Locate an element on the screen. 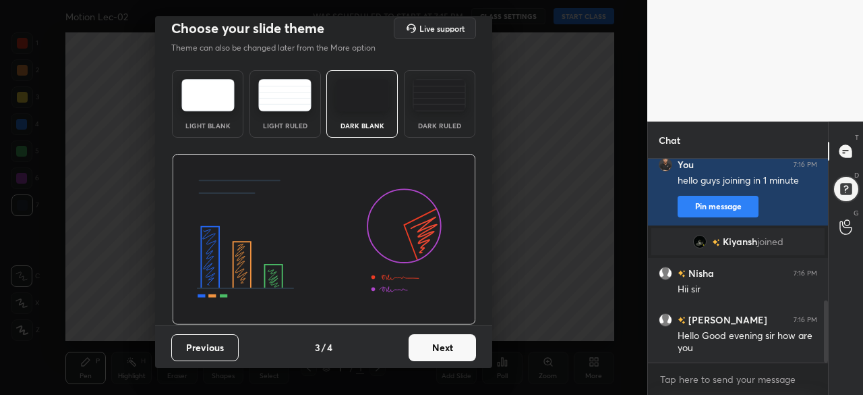 The width and height of the screenshot is (863, 395). h2: Choose your slide theme is located at coordinates (247, 28).